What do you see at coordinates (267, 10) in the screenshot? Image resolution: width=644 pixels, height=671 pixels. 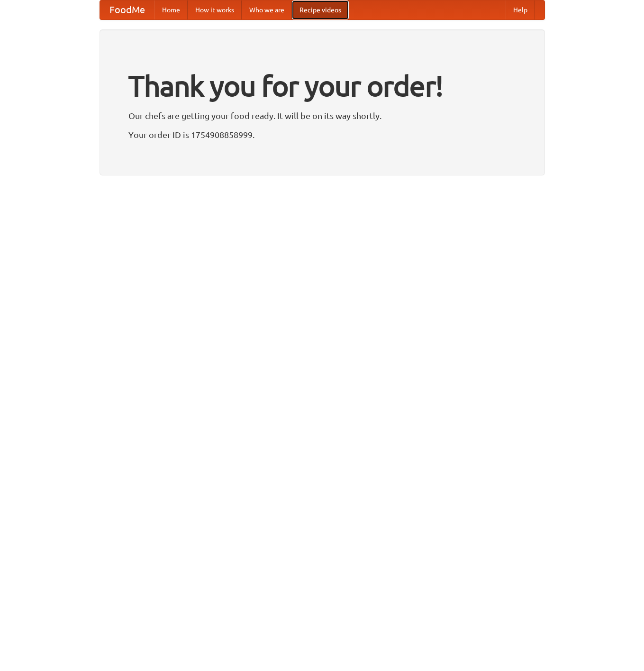 I see `a: Who we are` at bounding box center [267, 10].